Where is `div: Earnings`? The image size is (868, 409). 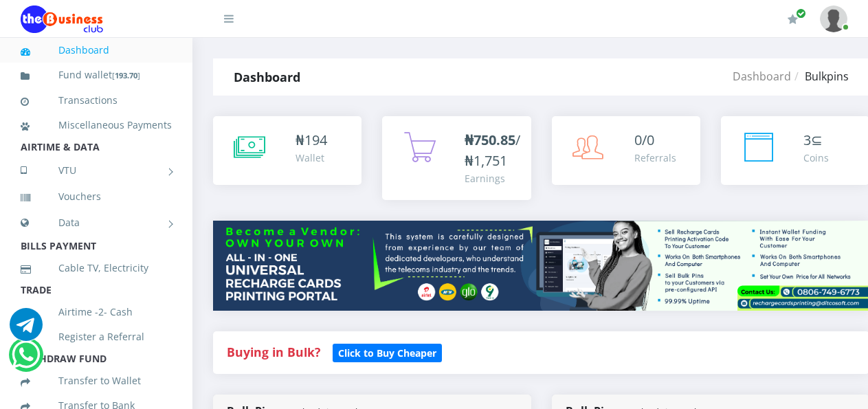 div: Earnings is located at coordinates (492, 178).